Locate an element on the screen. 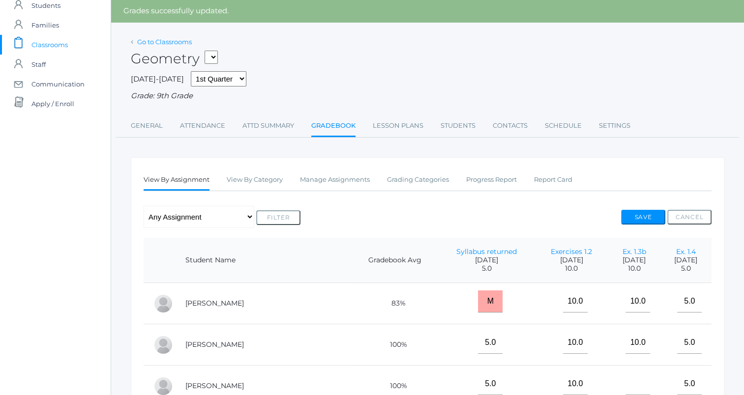 Image resolution: width=744 pixels, height=395 pixels. a: Gradebook is located at coordinates (333, 126).